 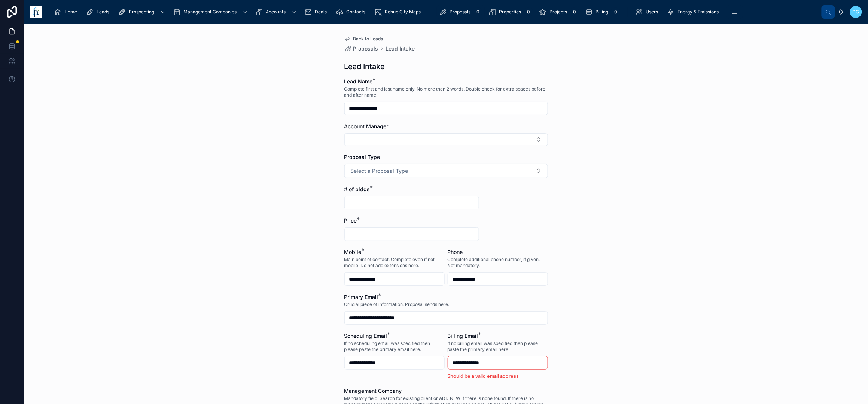 What do you see at coordinates (447, 92) in the screenshot?
I see `span: Complete first and last name only. No more than 2 words. Double check for extra spaces before and...` at bounding box center [447, 92].